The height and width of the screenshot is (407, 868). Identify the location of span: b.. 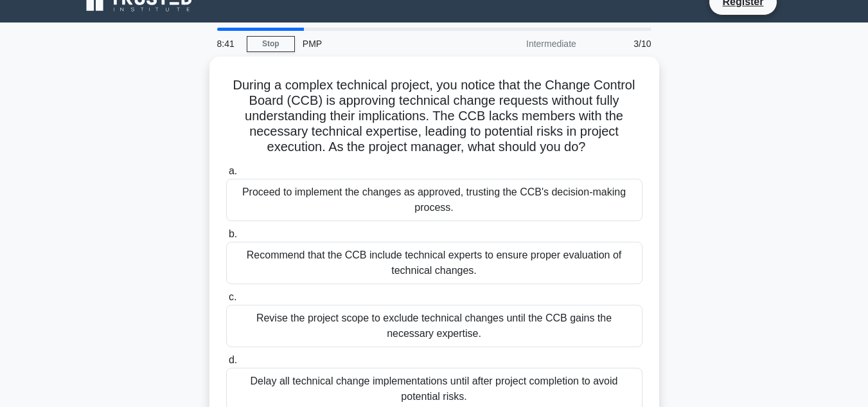
(232, 233).